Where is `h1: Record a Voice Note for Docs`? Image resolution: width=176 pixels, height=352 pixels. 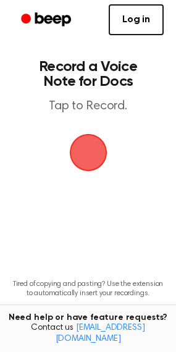 h1: Record a Voice Note for Docs is located at coordinates (88, 74).